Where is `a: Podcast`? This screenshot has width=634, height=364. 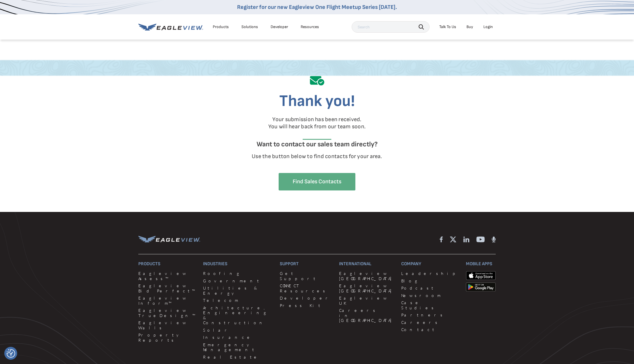
a: Podcast is located at coordinates (430, 288).